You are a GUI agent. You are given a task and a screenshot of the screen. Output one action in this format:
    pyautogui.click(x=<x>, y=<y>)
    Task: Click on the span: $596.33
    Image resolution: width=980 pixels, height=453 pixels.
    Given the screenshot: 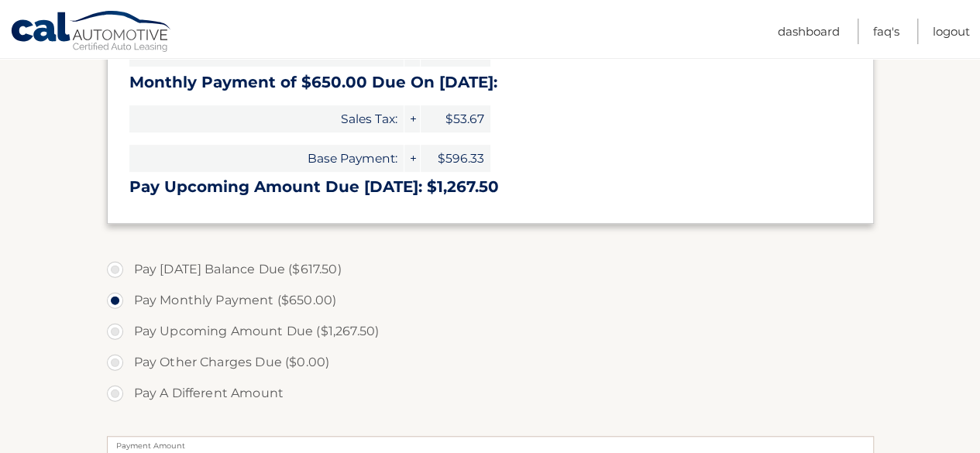 What is the action you would take?
    pyautogui.click(x=455, y=158)
    